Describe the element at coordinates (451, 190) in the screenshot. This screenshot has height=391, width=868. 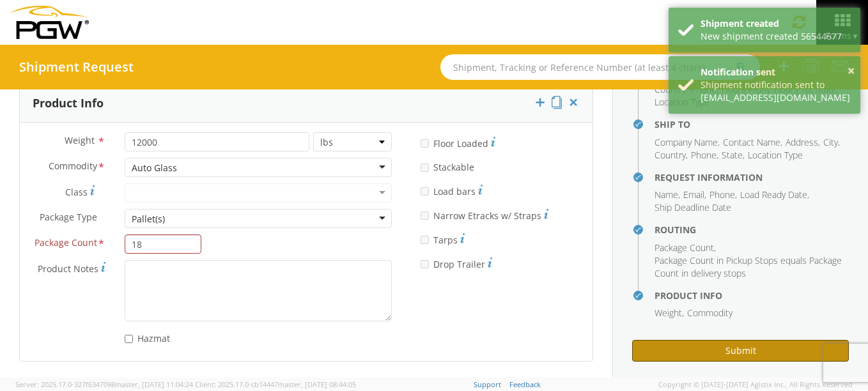
I see `label: Load bars` at that location.